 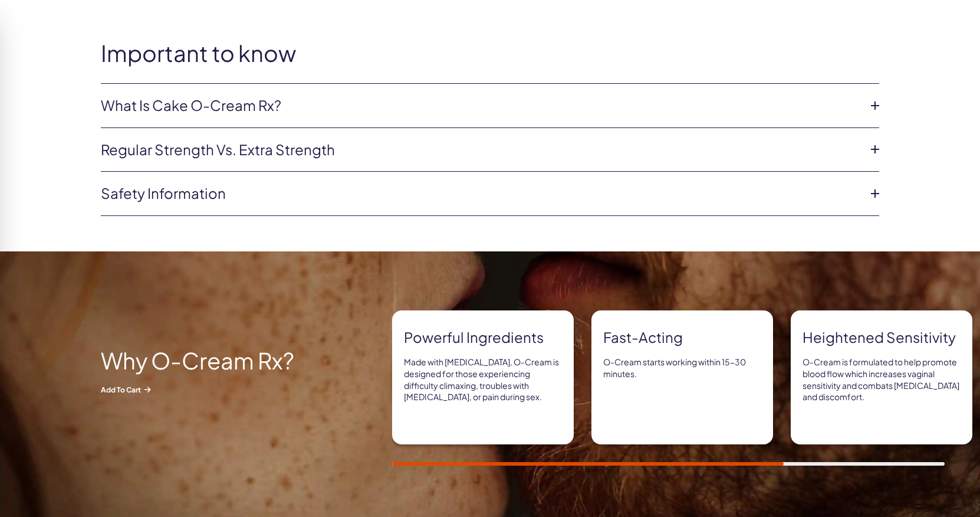 I want to click on a: What is Cake O-Cream Rx?, so click(x=481, y=105).